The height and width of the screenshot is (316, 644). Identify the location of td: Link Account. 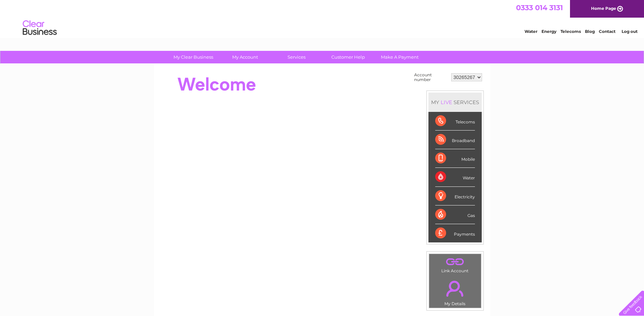
(455, 265).